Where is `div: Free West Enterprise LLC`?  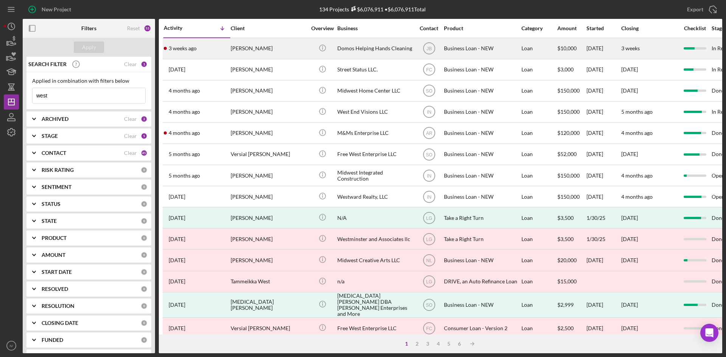 div: Free West Enterprise LLC is located at coordinates (375, 328).